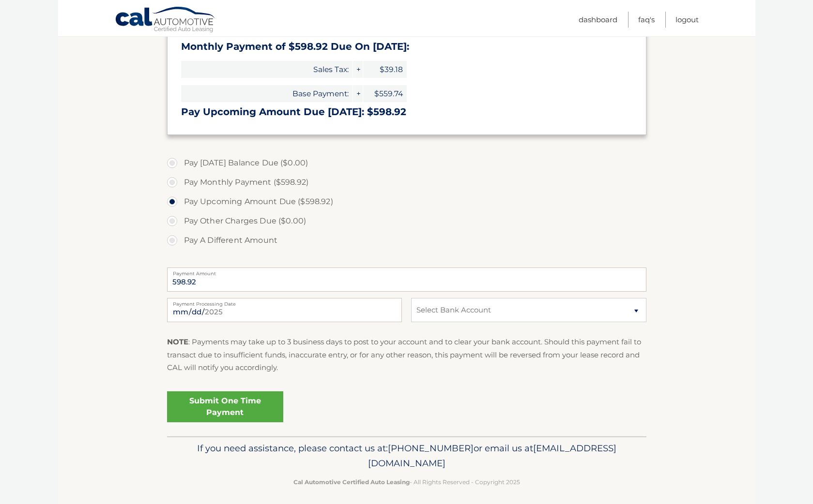 Image resolution: width=813 pixels, height=504 pixels. What do you see at coordinates (285, 302) in the screenshot?
I see `label: Payment Processing Date` at bounding box center [285, 302].